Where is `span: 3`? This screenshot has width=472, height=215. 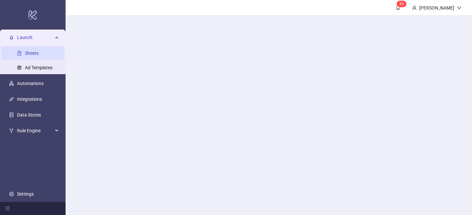
span: 3 is located at coordinates (400, 4).